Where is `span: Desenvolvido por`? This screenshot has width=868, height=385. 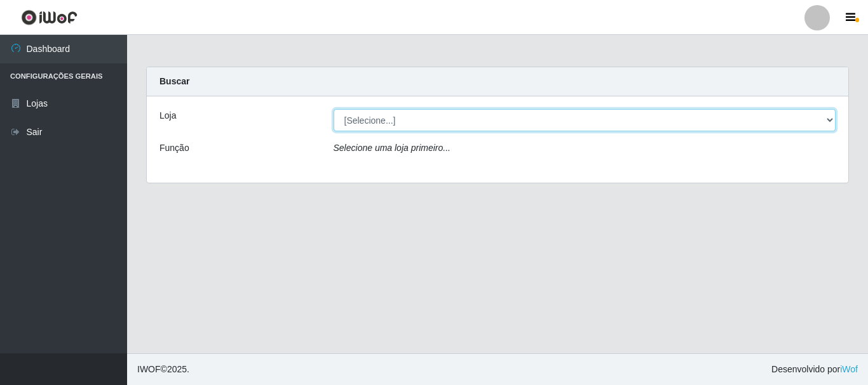
span: Desenvolvido por is located at coordinates (815, 370).